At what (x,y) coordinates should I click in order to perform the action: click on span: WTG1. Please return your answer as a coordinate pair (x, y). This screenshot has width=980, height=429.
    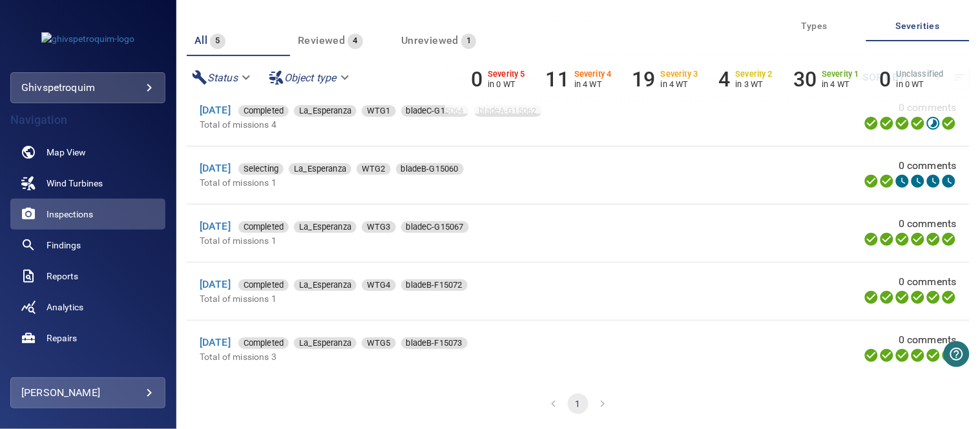
    Looking at the image, I should click on (379, 111).